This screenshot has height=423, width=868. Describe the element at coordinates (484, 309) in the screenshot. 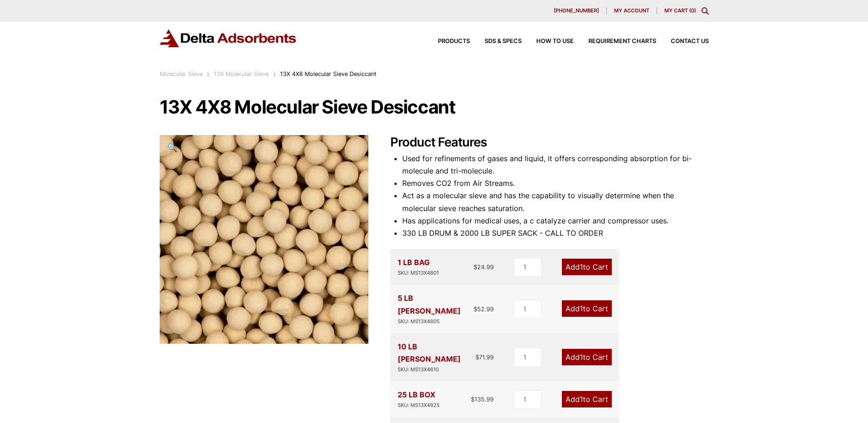

I see `bdi: 52.99` at that location.